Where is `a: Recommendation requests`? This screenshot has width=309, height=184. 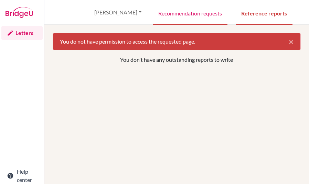 a: Recommendation requests is located at coordinates (190, 13).